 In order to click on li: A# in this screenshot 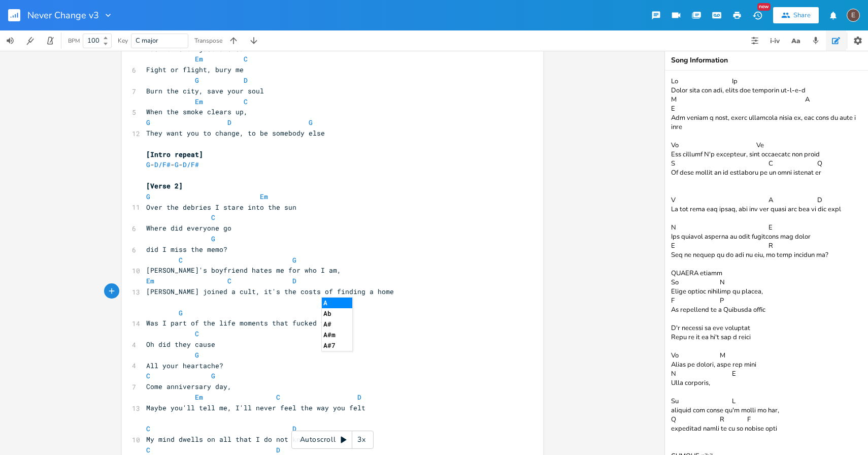, I will do `click(337, 324)`.